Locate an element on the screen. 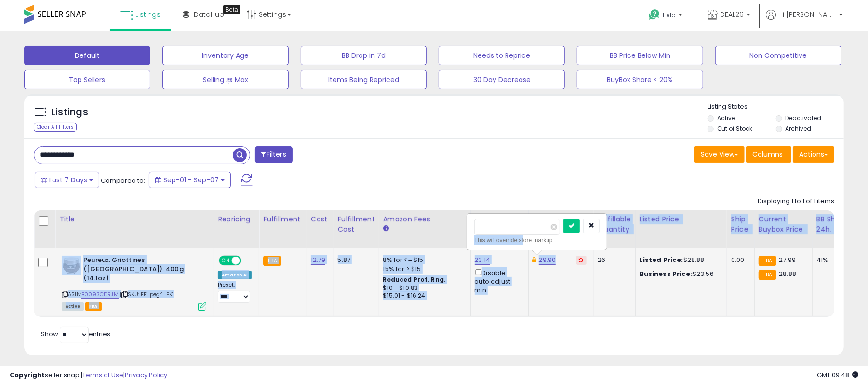 This screenshot has height=385, width=868. div: 41% is located at coordinates (832, 260).